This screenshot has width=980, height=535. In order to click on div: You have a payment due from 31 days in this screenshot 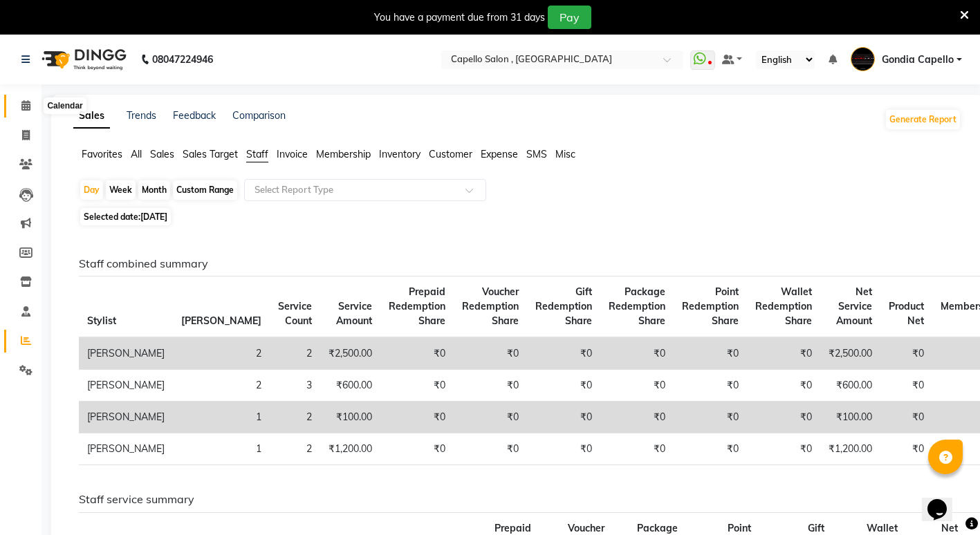, I will do `click(459, 17)`.